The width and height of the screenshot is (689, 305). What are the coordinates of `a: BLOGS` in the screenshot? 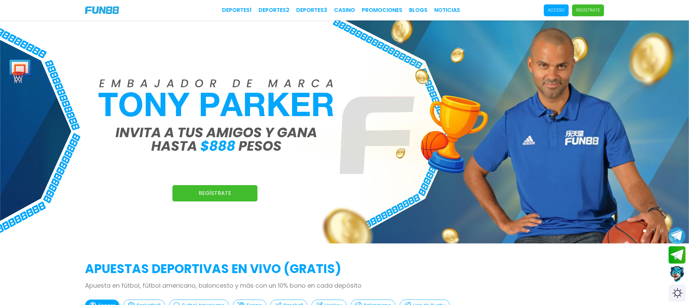 It's located at (418, 10).